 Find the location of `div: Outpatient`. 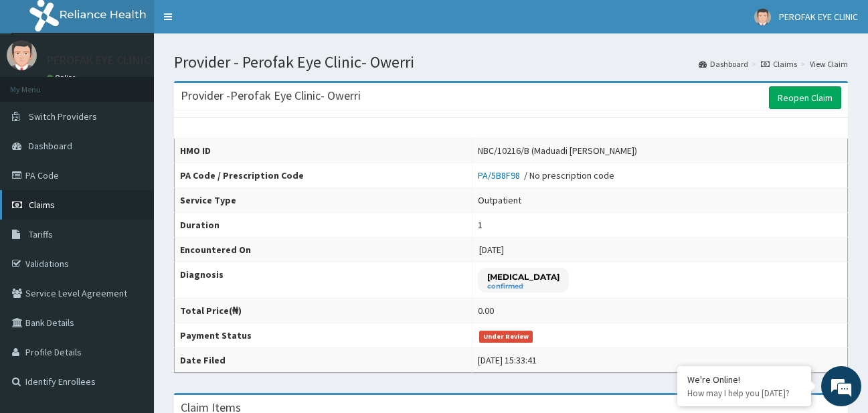

div: Outpatient is located at coordinates (499, 201).